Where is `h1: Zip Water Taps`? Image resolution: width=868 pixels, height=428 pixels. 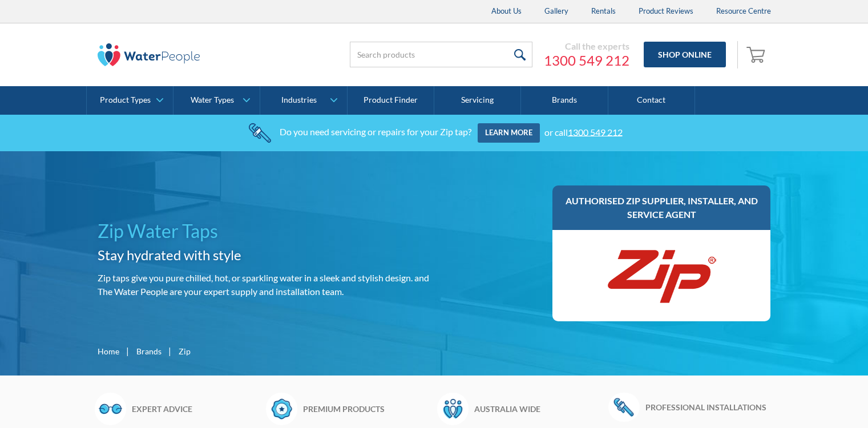 h1: Zip Water Taps is located at coordinates (263, 231).